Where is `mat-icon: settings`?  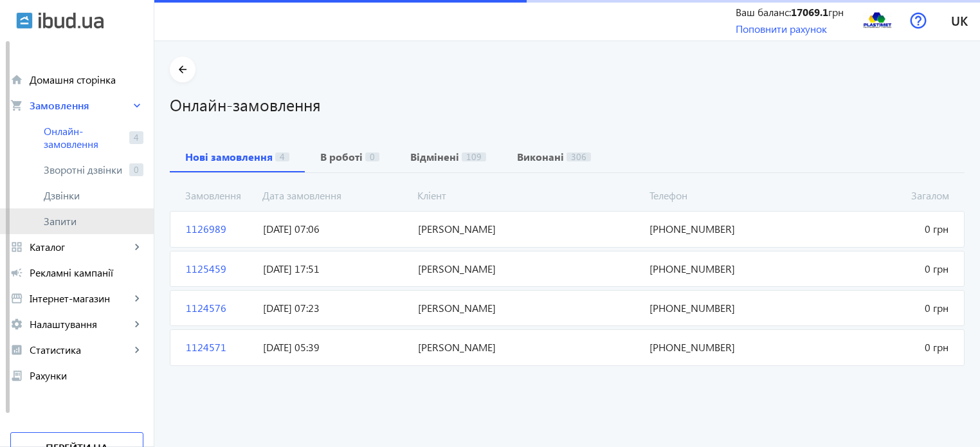 mat-icon: settings is located at coordinates (17, 324).